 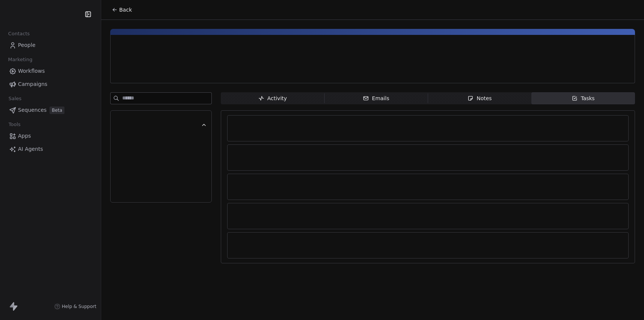 I want to click on a: Campaigns, so click(x=50, y=84).